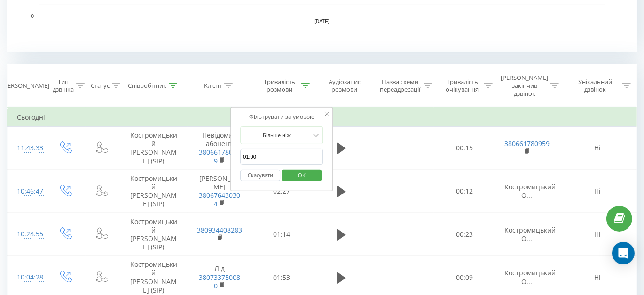 The width and height of the screenshot is (644, 295). What do you see at coordinates (100, 85) in the screenshot?
I see `div: Статус` at bounding box center [100, 85].